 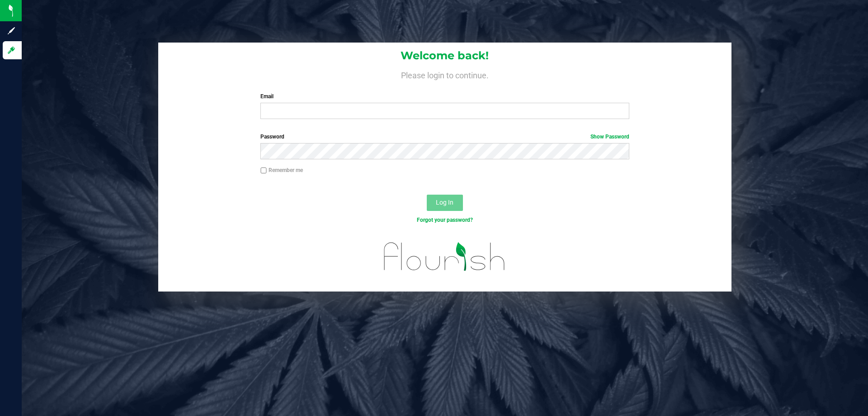 I want to click on inline-svg: Log in, so click(x=11, y=50).